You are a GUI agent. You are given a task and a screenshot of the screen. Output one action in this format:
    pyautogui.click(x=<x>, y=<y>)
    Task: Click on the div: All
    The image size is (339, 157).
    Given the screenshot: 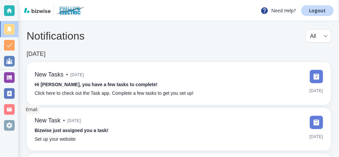 What is the action you would take?
    pyautogui.click(x=319, y=36)
    